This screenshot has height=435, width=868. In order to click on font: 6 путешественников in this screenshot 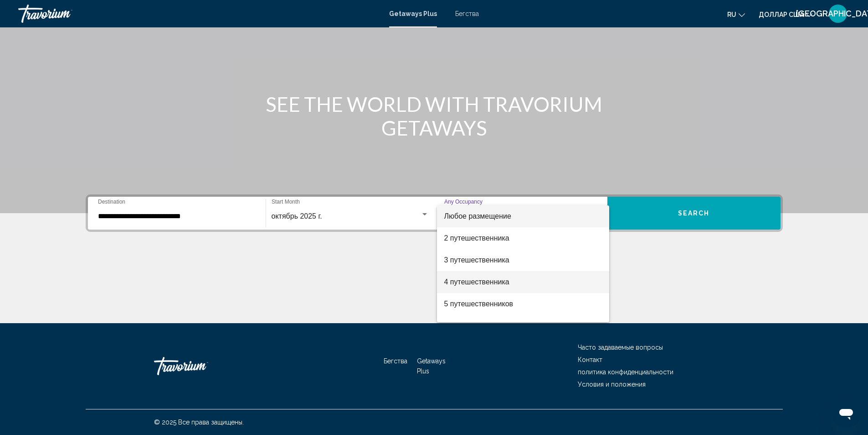, I will do `click(479, 325)`.